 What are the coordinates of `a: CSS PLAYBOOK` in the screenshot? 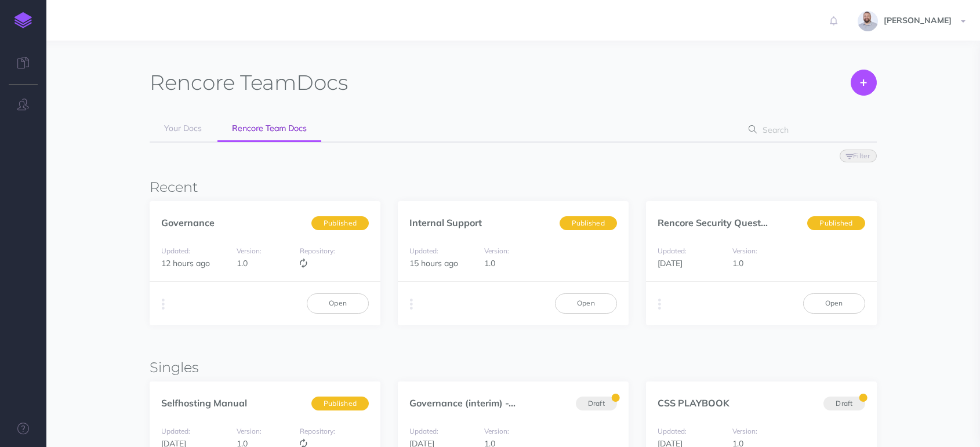 It's located at (693, 403).